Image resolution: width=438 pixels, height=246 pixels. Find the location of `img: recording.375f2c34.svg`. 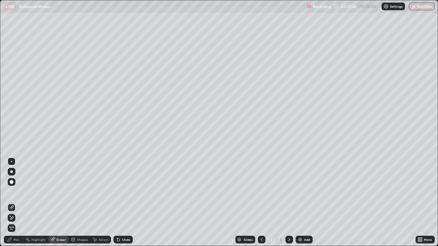

img: recording.375f2c34.svg is located at coordinates (309, 6).